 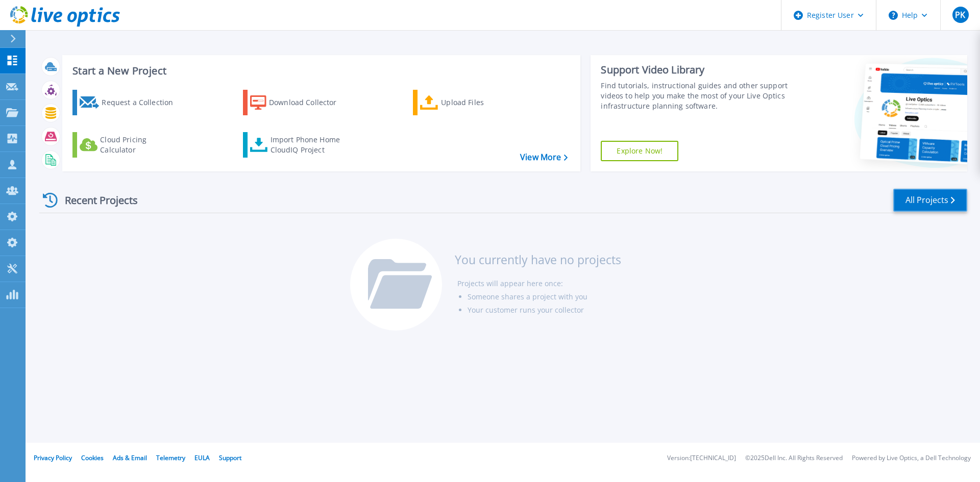 What do you see at coordinates (930, 200) in the screenshot?
I see `a: All Projects` at bounding box center [930, 200].